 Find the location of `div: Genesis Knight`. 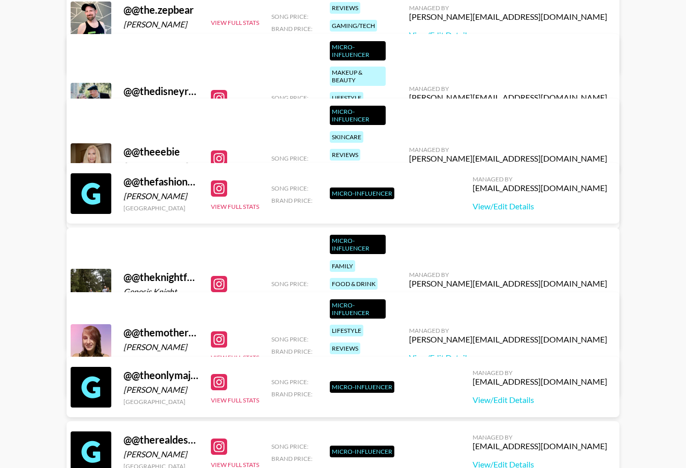

div: Genesis Knight is located at coordinates (161, 292).